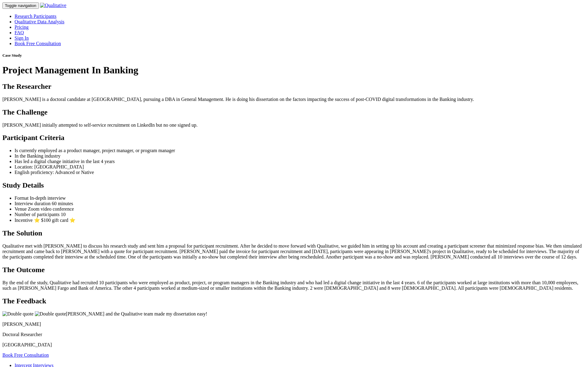  What do you see at coordinates (294, 138) in the screenshot?
I see `h2: Participant Criteria` at bounding box center [294, 138].